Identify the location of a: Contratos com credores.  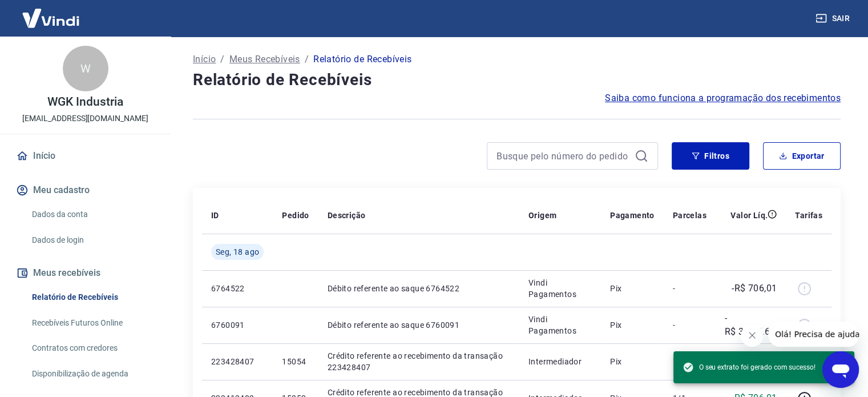
(92, 348).